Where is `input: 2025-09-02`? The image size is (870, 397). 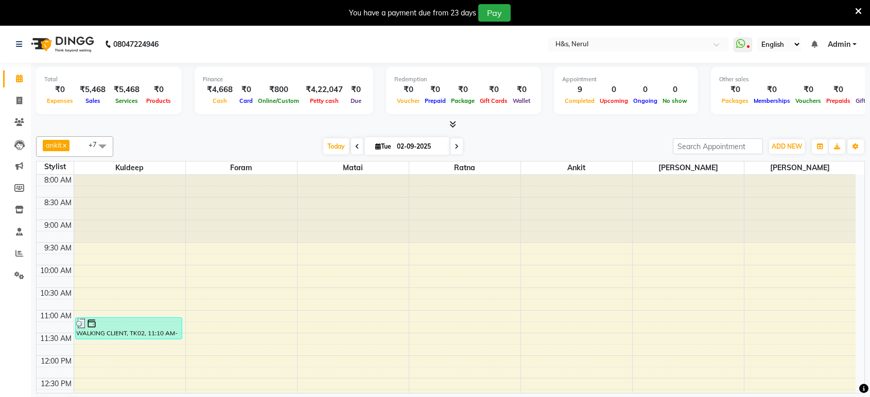 input: 2025-09-02 is located at coordinates (419, 147).